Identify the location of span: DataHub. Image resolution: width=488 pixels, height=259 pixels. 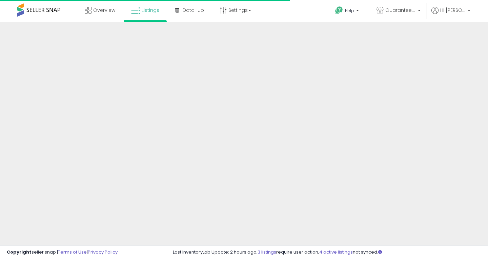
(193, 10).